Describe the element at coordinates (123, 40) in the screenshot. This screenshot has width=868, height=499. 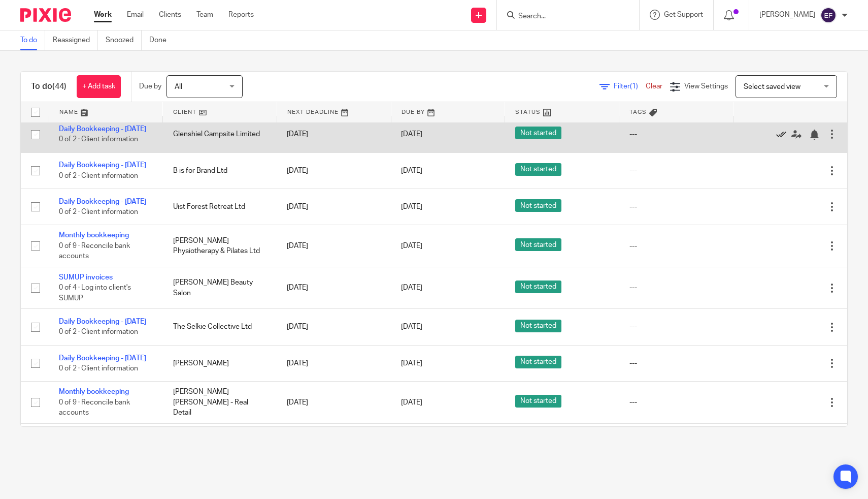
I see `a: Snoozed` at that location.